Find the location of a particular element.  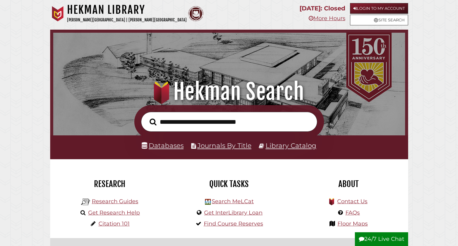

a: Get Research Help is located at coordinates (114, 213).